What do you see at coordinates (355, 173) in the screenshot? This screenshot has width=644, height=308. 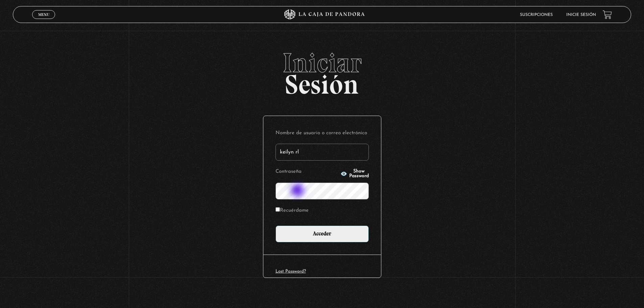 I see `button: Show Password` at bounding box center [355, 173].